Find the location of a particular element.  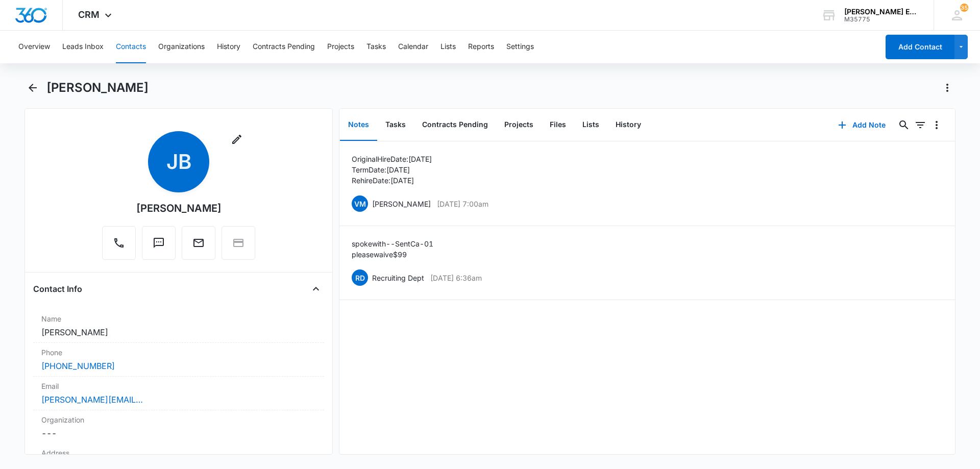

button: Settings is located at coordinates (520, 47).